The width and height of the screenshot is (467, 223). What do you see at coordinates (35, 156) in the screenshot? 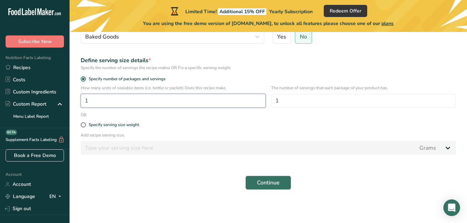
I see `a: Book a Free Demo` at bounding box center [35, 156].